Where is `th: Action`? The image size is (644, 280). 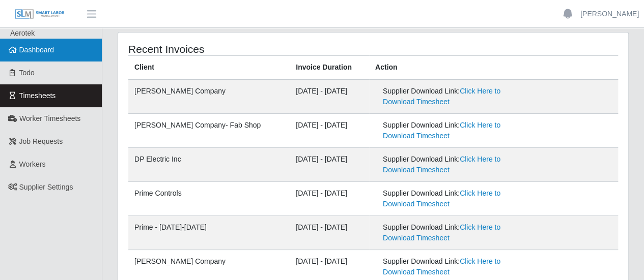 th: Action is located at coordinates (493, 68).